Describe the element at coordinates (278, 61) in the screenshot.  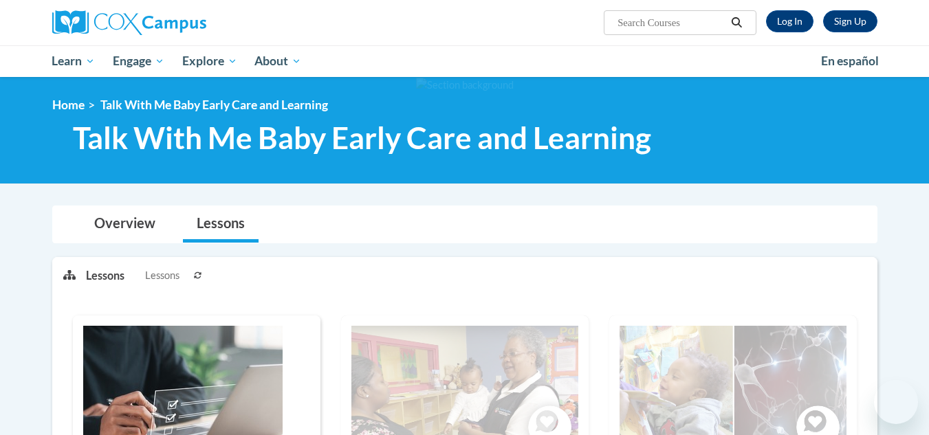
I see `a: About` at that location.